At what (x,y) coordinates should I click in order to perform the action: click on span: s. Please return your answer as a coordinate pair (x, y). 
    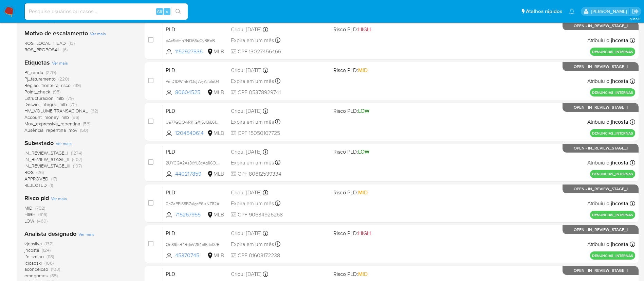
    Looking at the image, I should click on (167, 11).